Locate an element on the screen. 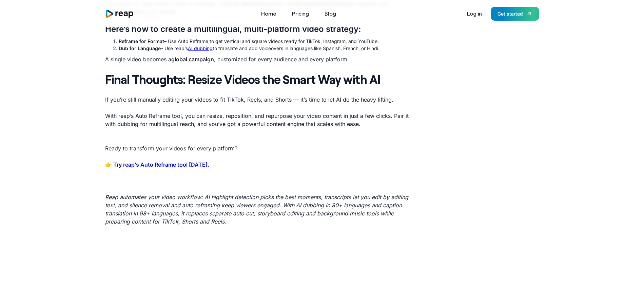 The height and width of the screenshot is (295, 644). p: If you’re still manually editing your videos to fit TikTok, Reels, and Shorts — it’s time to let ... is located at coordinates (258, 100).